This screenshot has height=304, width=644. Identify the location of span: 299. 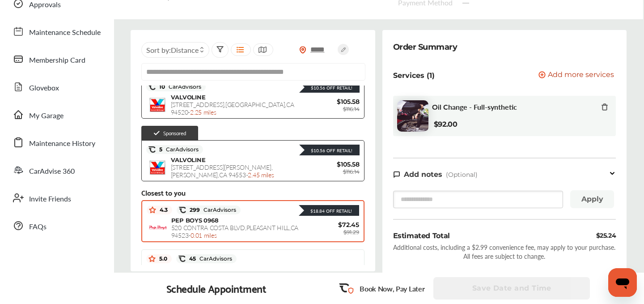
(211, 210).